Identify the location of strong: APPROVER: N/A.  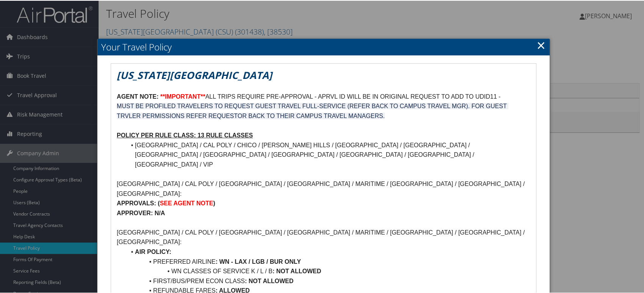
(141, 212).